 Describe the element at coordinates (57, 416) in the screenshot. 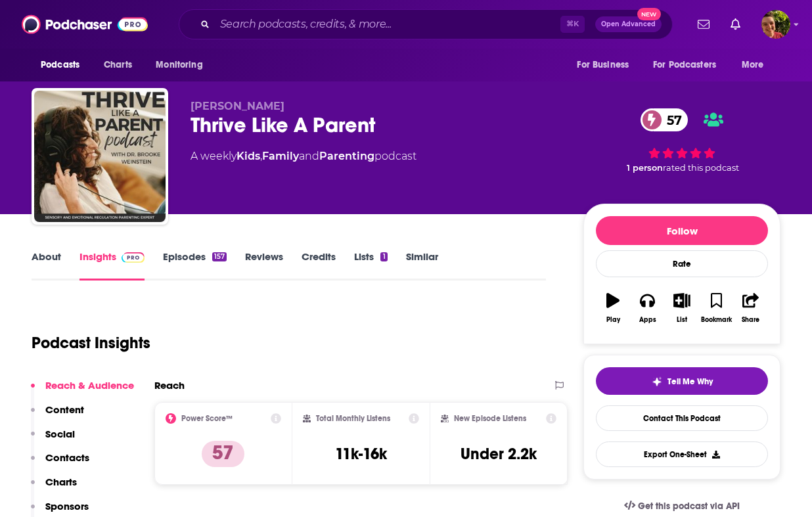

I see `button: Content` at that location.